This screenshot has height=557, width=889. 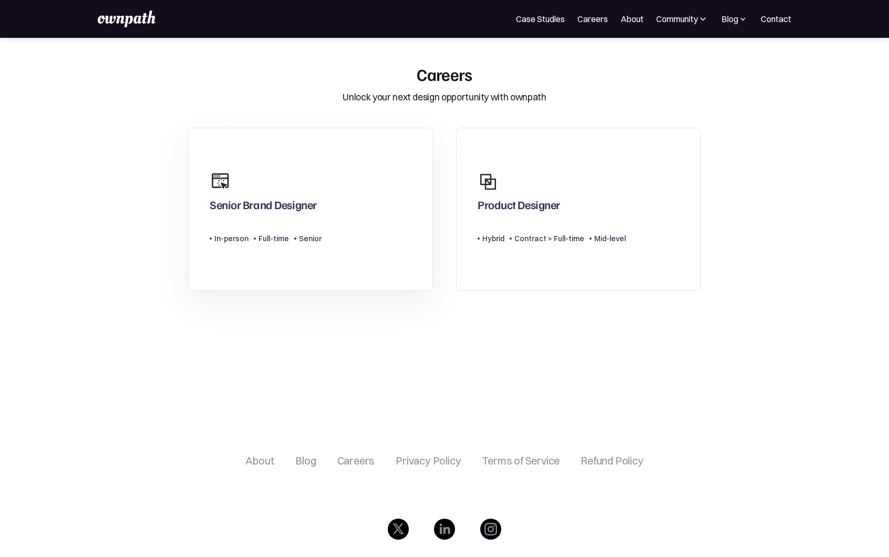 What do you see at coordinates (274, 239) in the screenshot?
I see `div: Full-time` at bounding box center [274, 239].